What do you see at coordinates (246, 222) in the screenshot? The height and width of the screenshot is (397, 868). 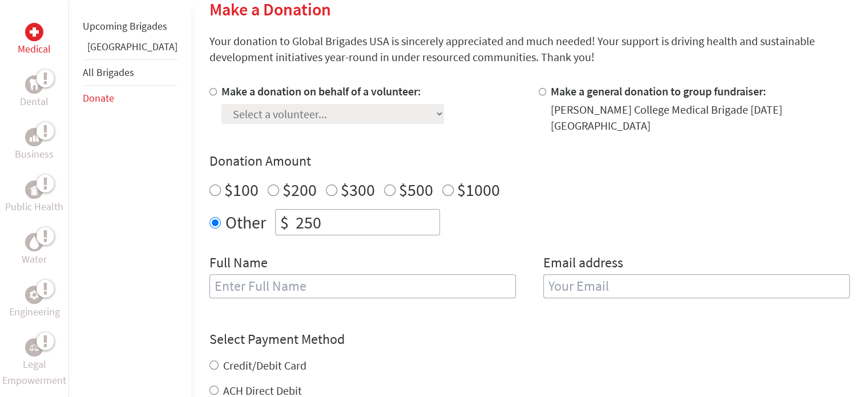 I see `label: Other` at bounding box center [246, 222].